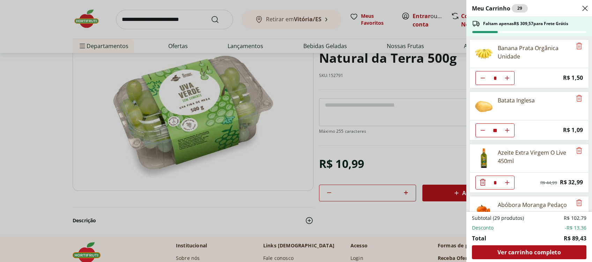 This screenshot has width=592, height=262. What do you see at coordinates (535, 157) in the screenshot?
I see `div: Azeite Extra Virgem O Live 450ml` at bounding box center [535, 157].